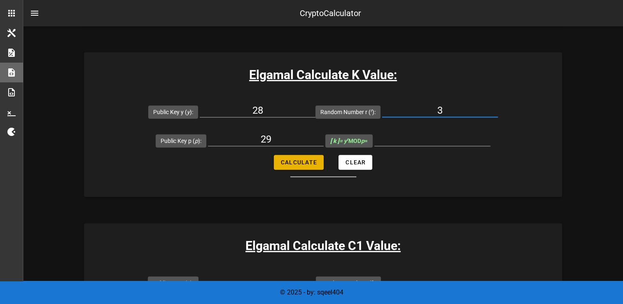 The width and height of the screenshot is (623, 304). What do you see at coordinates (355, 162) in the screenshot?
I see `span: Clear` at bounding box center [355, 162].